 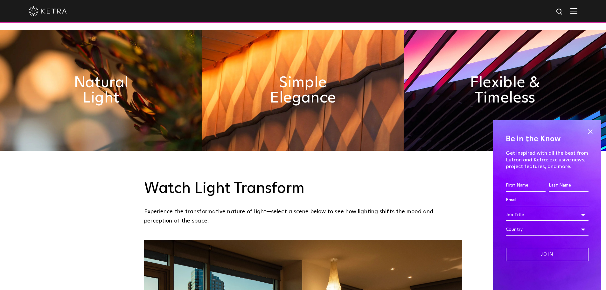 I want to click on input: First Name, so click(x=525, y=185).